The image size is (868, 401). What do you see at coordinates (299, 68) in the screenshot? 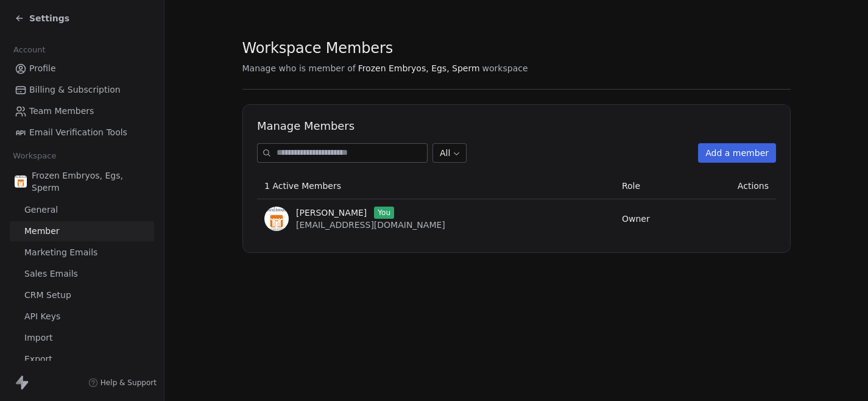
I see `span: Manage who is member of` at bounding box center [299, 68].